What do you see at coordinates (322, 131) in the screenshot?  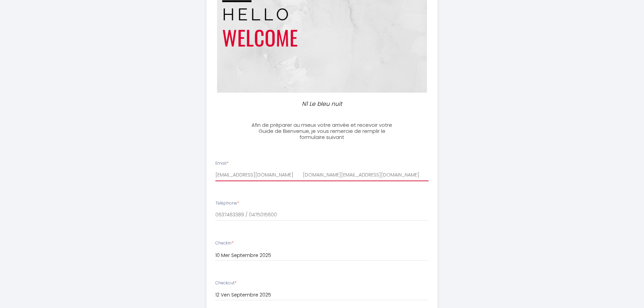 I see `h3: Afin de préparer au mieux votre arrivée et recevoir votre Guide de Bienvenue, je vous remercie de...` at bounding box center [322, 131].